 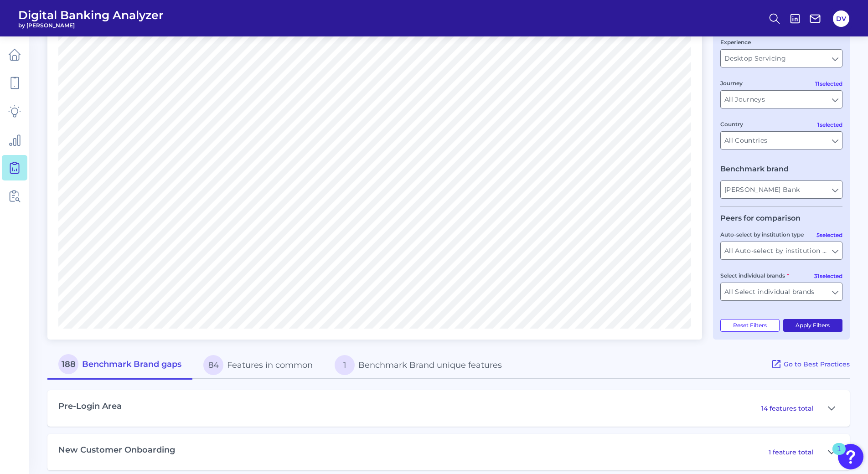 What do you see at coordinates (345, 365) in the screenshot?
I see `span: 1` at bounding box center [345, 365].